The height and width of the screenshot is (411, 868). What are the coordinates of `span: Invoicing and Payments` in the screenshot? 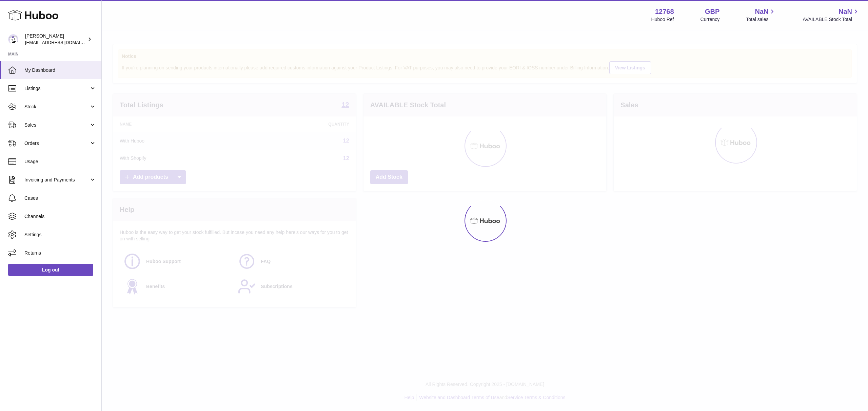 It's located at (56, 180).